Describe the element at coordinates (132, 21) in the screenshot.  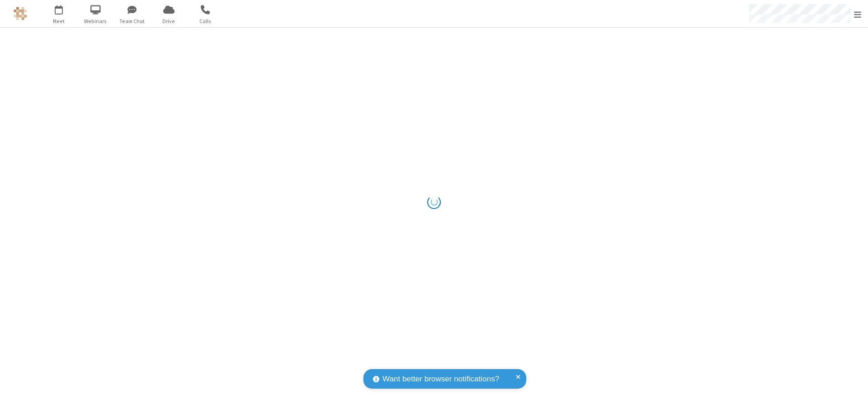
I see `span: Team Chat` at that location.